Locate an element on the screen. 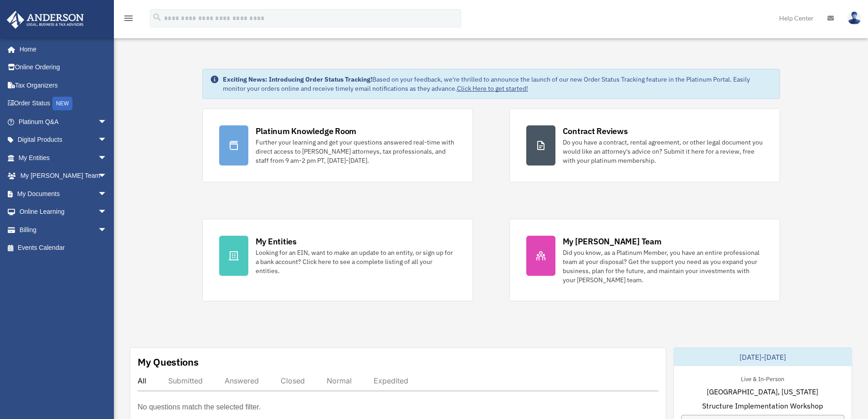 This screenshot has width=868, height=419. strong: Exciting News: Introducing Order Status Tracking! is located at coordinates (298, 79).